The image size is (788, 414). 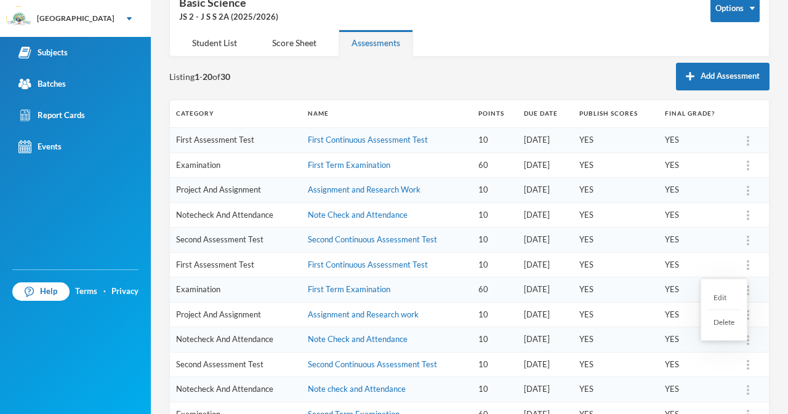 What do you see at coordinates (86, 292) in the screenshot?
I see `a: Terms` at bounding box center [86, 292].